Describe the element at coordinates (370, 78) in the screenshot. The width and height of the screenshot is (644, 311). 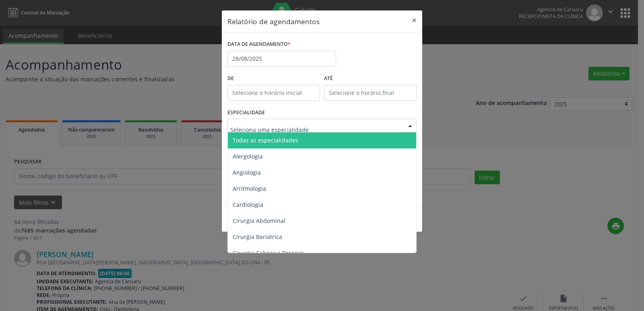
I see `label: ATÉ` at that location.